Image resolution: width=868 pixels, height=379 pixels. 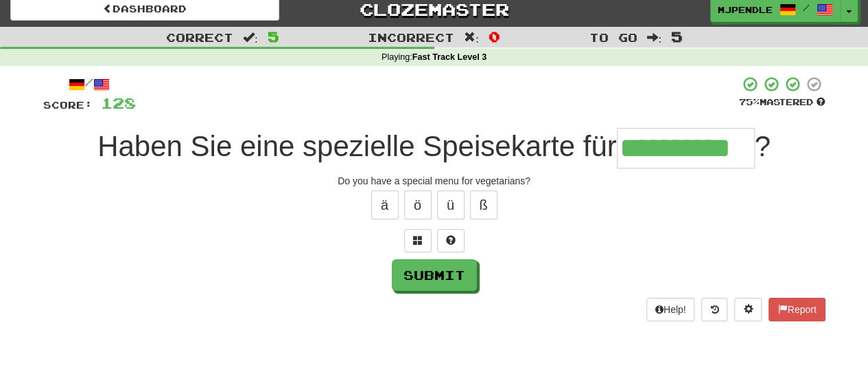 What do you see at coordinates (434, 181) in the screenshot?
I see `div: Do you have a special menu for vegetarians?` at bounding box center [434, 181].